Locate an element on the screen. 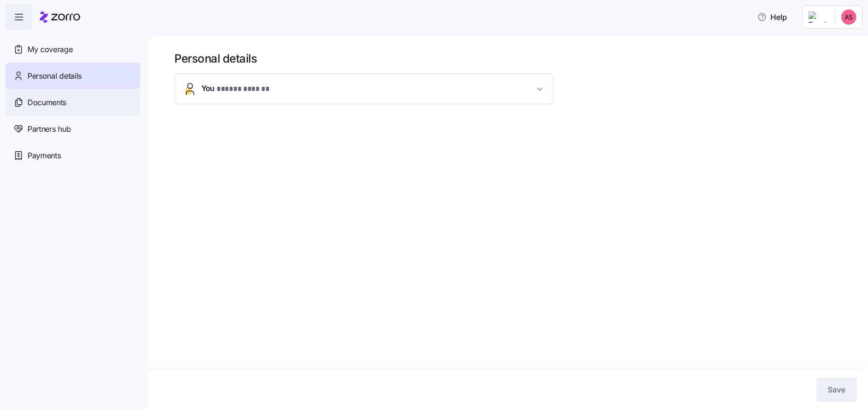 The height and width of the screenshot is (409, 868). a: Partners hub is located at coordinates (73, 129).